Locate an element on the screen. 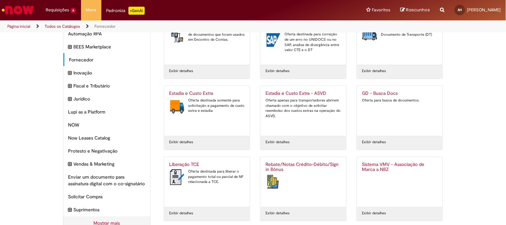  span: Rascunhos is located at coordinates (418, 10).